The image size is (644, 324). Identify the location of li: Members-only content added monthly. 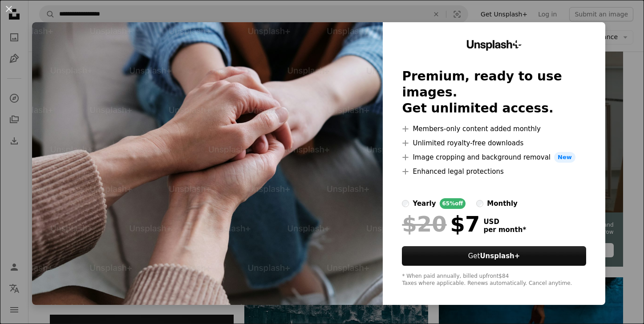
(493, 129).